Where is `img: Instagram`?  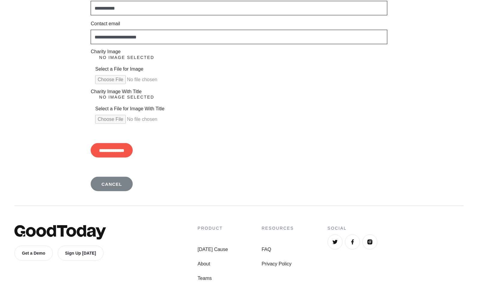 img: Instagram is located at coordinates (370, 242).